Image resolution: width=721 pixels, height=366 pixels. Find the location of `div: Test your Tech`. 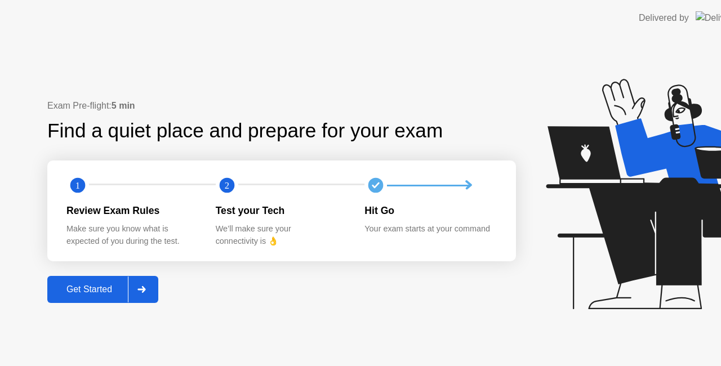

div: Test your Tech is located at coordinates (281, 211).